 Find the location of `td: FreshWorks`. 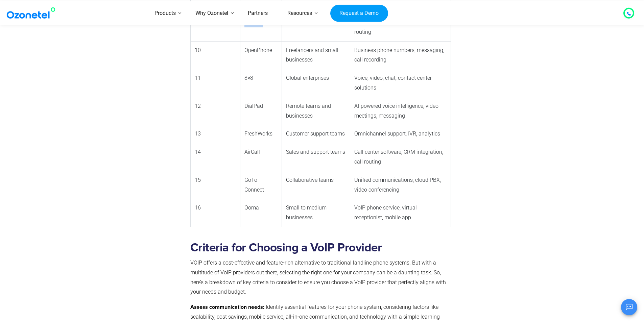

td: FreshWorks is located at coordinates (261, 134).